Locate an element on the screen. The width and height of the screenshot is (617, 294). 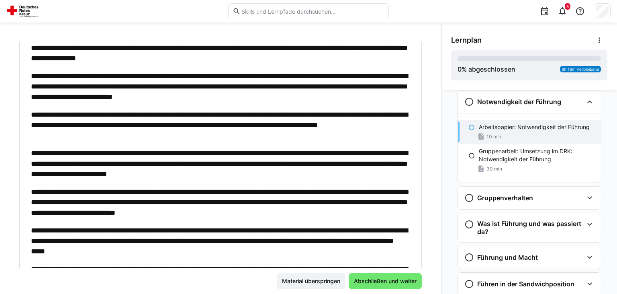
p: Arbeitspapier: Notwendigkeit der Führung is located at coordinates (534, 127).